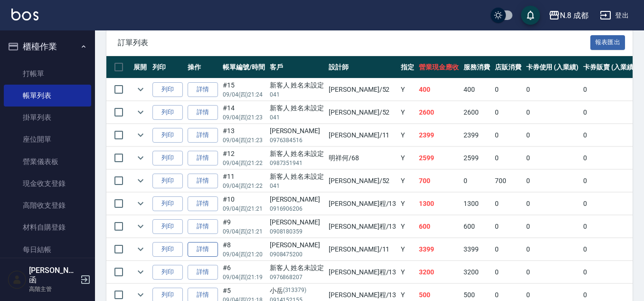 Image resolution: width=644 pixels, height=301 pixels. I want to click on p: 09/04 (四) 21:24, so click(244, 94).